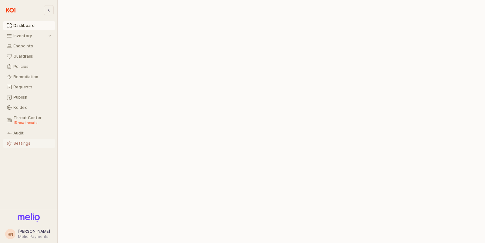 Image resolution: width=485 pixels, height=243 pixels. What do you see at coordinates (29, 26) in the screenshot?
I see `button: Dashboard` at bounding box center [29, 26].